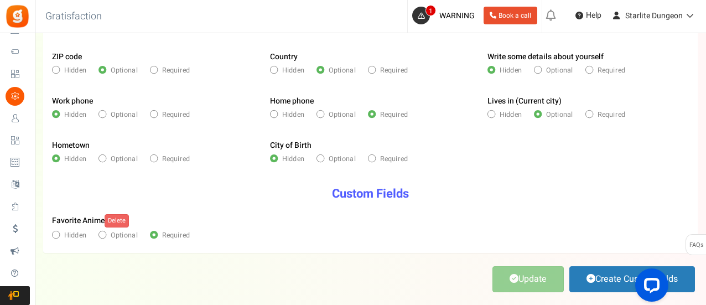 The image size is (706, 305). I want to click on span: 1, so click(430, 11).